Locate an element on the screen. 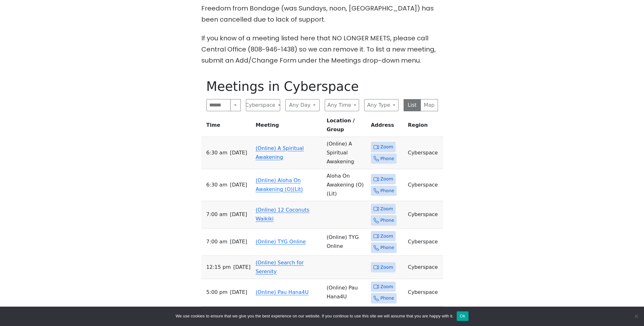 This screenshot has width=644, height=326. td: Aloha On Awakening (O) (Lit) is located at coordinates (346, 185).